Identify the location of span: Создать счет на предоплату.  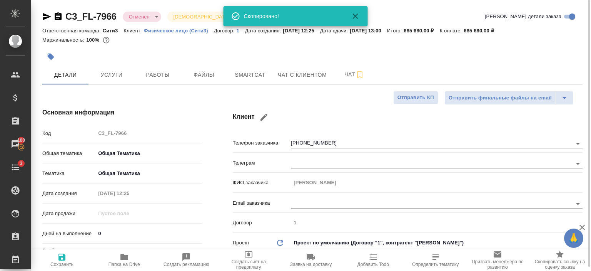
(249, 264).